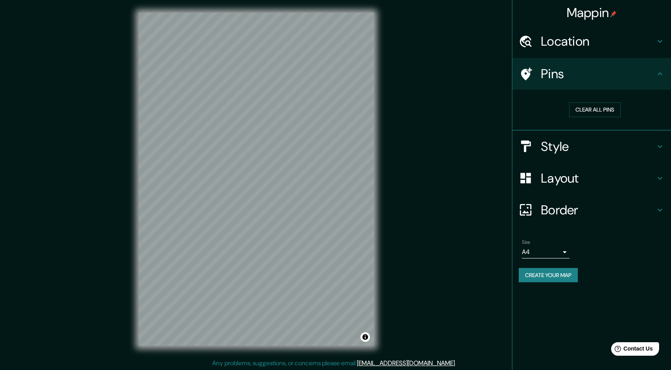 The image size is (671, 370). Describe the element at coordinates (592, 210) in the screenshot. I see `div: Border` at that location.